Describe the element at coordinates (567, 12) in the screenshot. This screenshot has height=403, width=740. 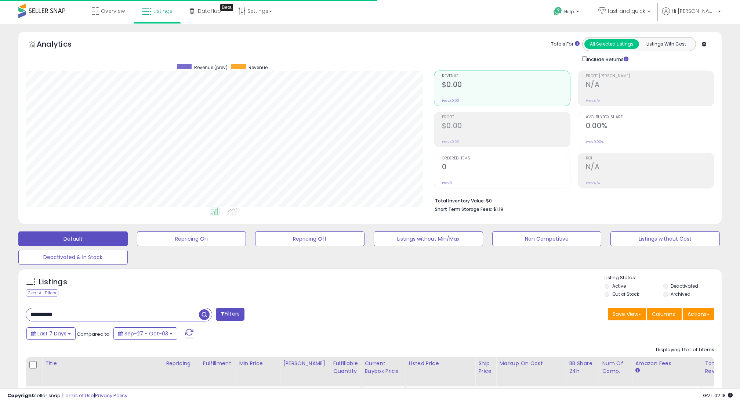
I see `a: Help` at that location.